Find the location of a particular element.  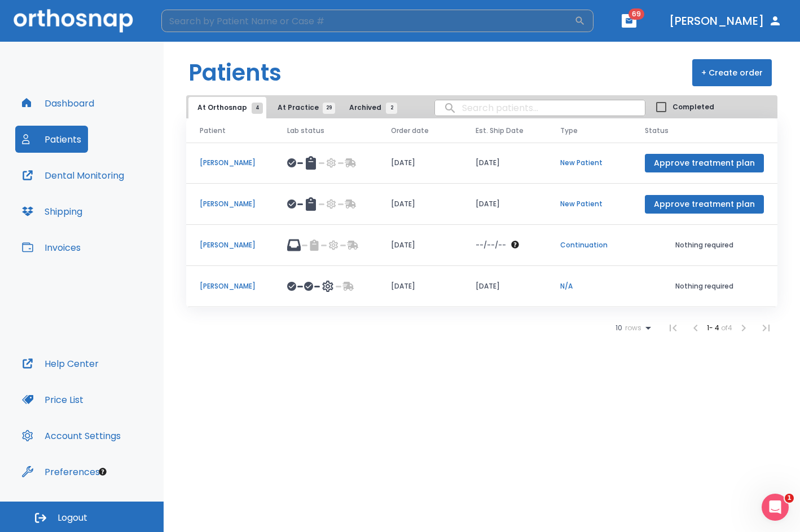

span: Est. Ship Date is located at coordinates (499, 131).